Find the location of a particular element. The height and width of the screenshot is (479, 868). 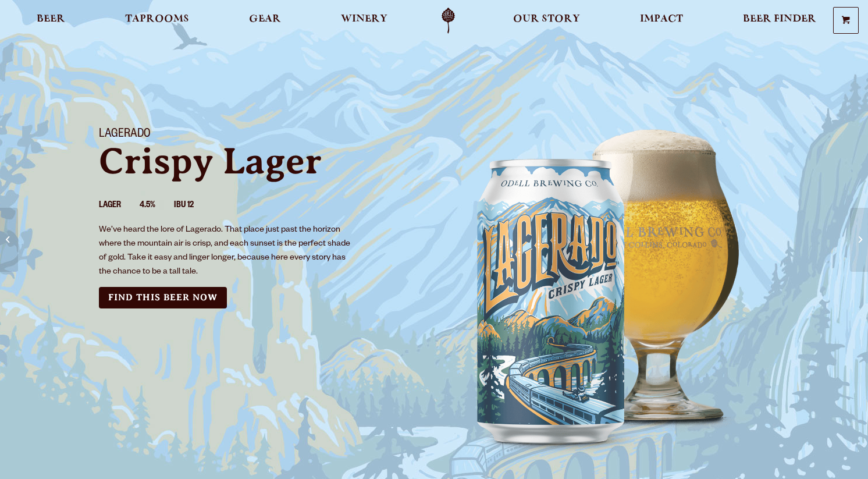

span: Gear is located at coordinates (265, 19).